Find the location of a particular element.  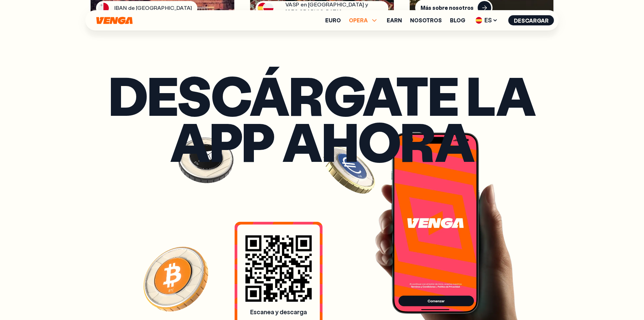

button: Descargar is located at coordinates (532, 21).